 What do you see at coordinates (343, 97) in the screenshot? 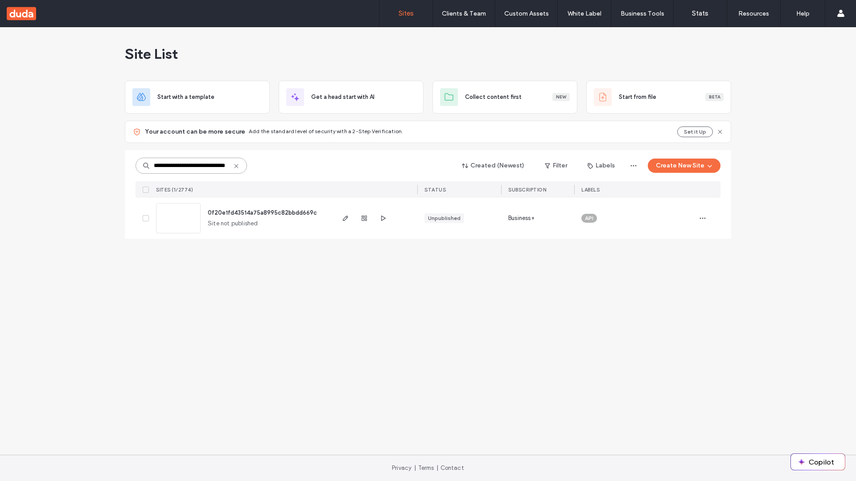
I see `span: Get a head start with AI` at bounding box center [343, 97].